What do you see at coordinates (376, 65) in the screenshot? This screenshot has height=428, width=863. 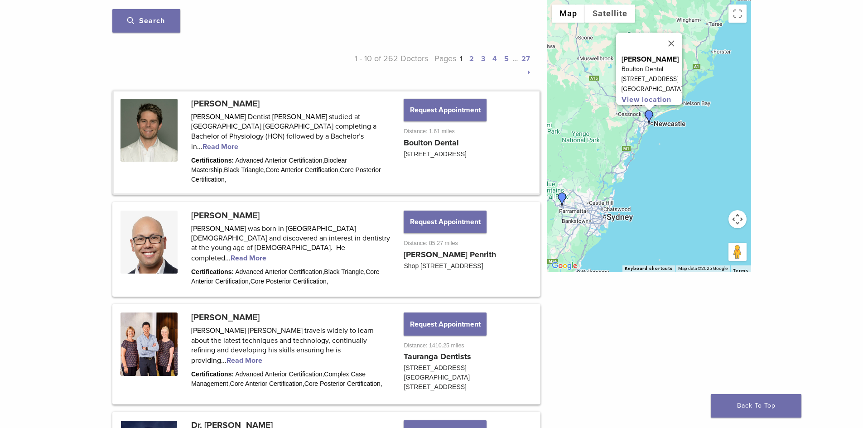 I see `p: 1 - 10 of 262 Doctors` at bounding box center [376, 65].